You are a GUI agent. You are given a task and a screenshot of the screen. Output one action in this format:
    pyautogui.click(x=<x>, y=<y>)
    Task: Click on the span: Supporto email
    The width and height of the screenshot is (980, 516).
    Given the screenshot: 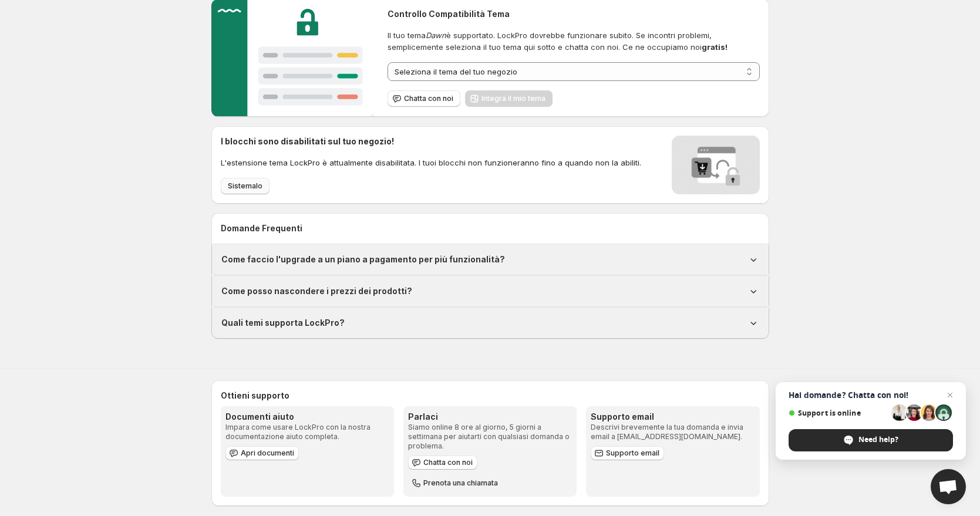 What is the action you would take?
    pyautogui.click(x=633, y=454)
    